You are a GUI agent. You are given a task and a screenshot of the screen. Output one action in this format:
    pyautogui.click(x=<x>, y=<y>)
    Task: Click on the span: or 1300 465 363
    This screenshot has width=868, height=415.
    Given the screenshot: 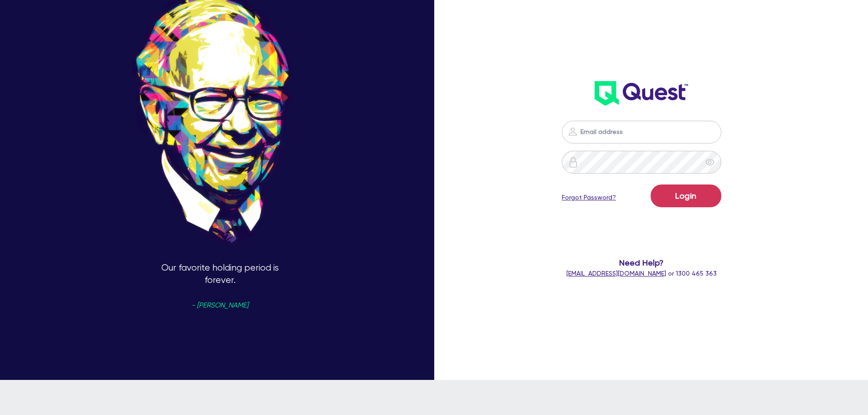 What is the action you would take?
    pyautogui.click(x=641, y=273)
    